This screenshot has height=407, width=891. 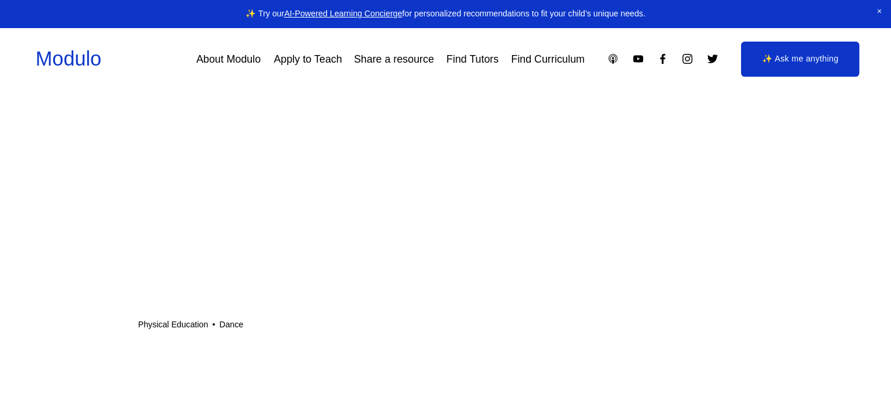 I want to click on a: Physical Education, so click(x=173, y=324).